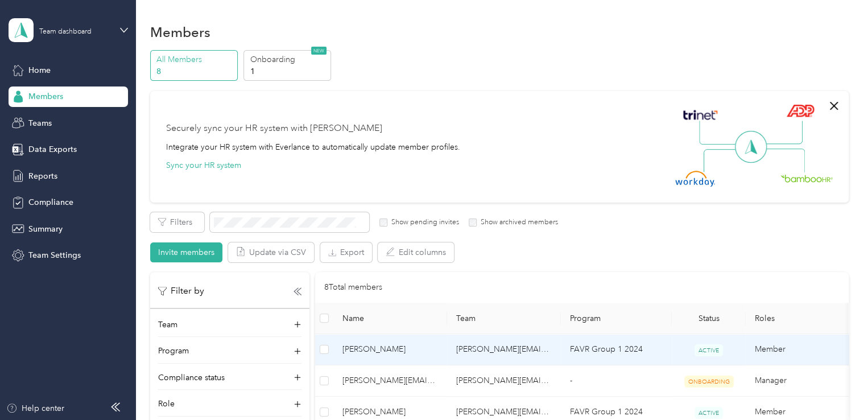 The height and width of the screenshot is (420, 868). What do you see at coordinates (391, 381) in the screenshot?
I see `td: chrisl@danadistributors.com (You)` at bounding box center [391, 381].